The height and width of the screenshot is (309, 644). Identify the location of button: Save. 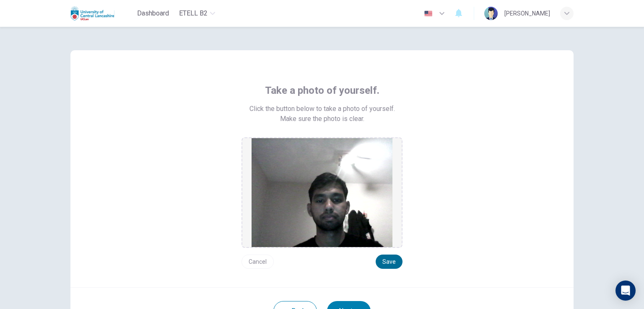
(389, 262).